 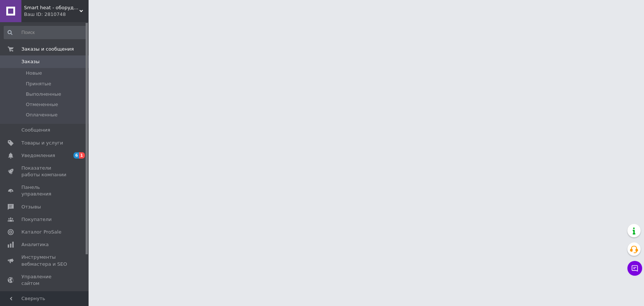 I want to click on span: Принятые, so click(x=38, y=84).